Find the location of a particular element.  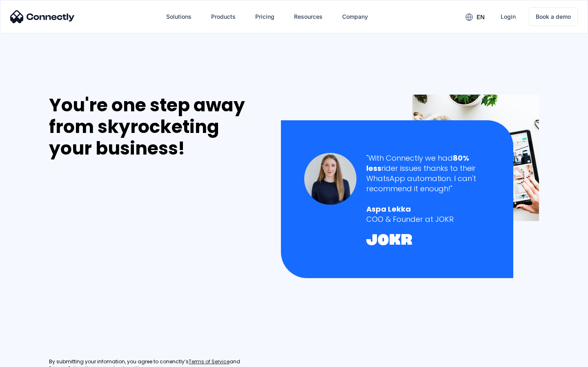

ul: Language list is located at coordinates (32, 359).